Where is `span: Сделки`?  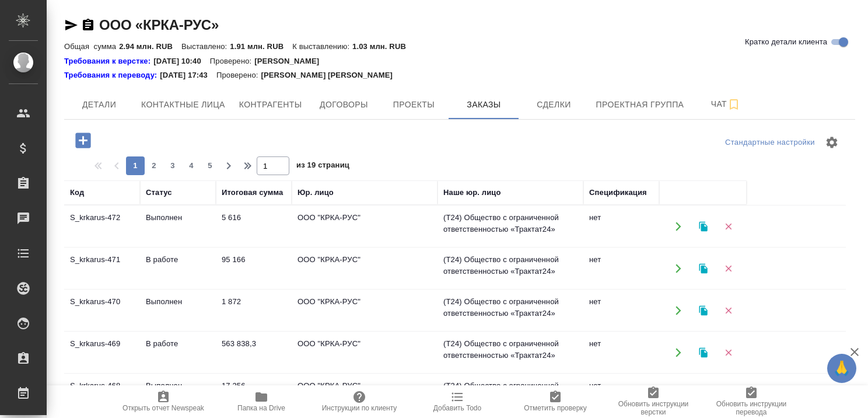 span: Сделки is located at coordinates (554, 104).